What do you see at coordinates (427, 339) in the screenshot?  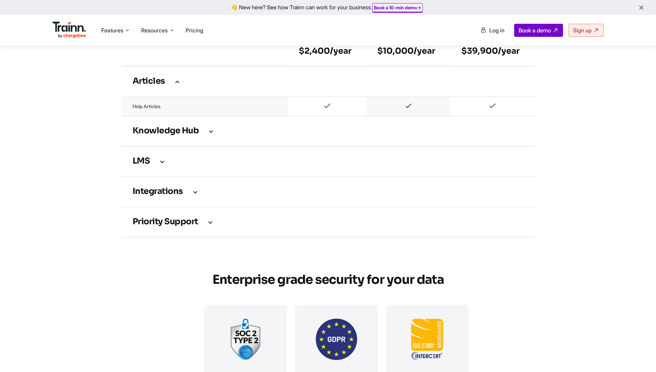 I see `img: ISO` at bounding box center [427, 339].